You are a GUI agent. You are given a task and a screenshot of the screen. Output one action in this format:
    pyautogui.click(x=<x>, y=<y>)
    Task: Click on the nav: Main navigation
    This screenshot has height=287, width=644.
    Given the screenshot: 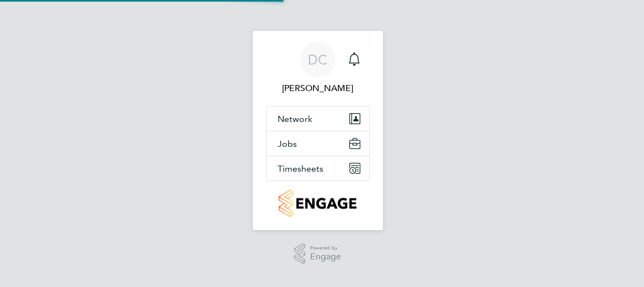 What is the action you would take?
    pyautogui.click(x=318, y=130)
    